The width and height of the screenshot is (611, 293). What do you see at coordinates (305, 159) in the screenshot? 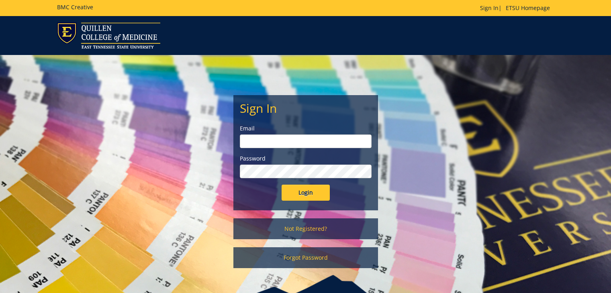
I see `label: Password` at bounding box center [305, 159].